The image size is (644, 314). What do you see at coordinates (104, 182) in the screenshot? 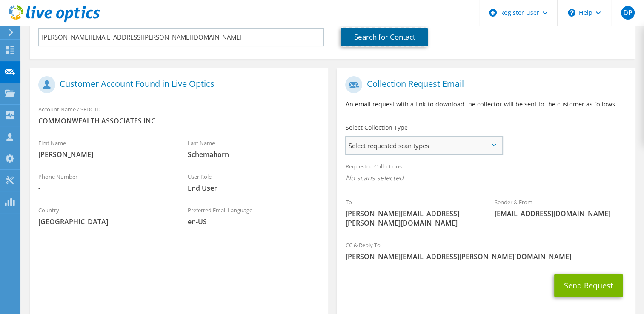
I see `div: Phone Number` at bounding box center [104, 182].